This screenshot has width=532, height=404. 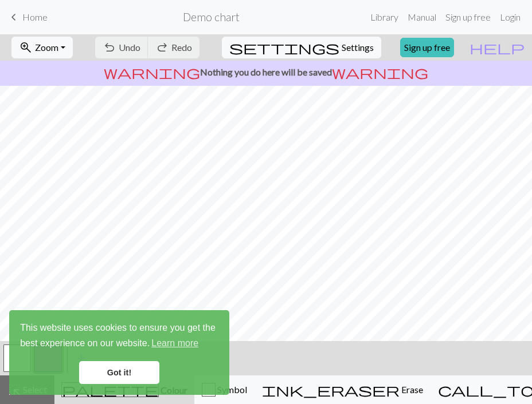 I want to click on span: Symbol, so click(x=231, y=390).